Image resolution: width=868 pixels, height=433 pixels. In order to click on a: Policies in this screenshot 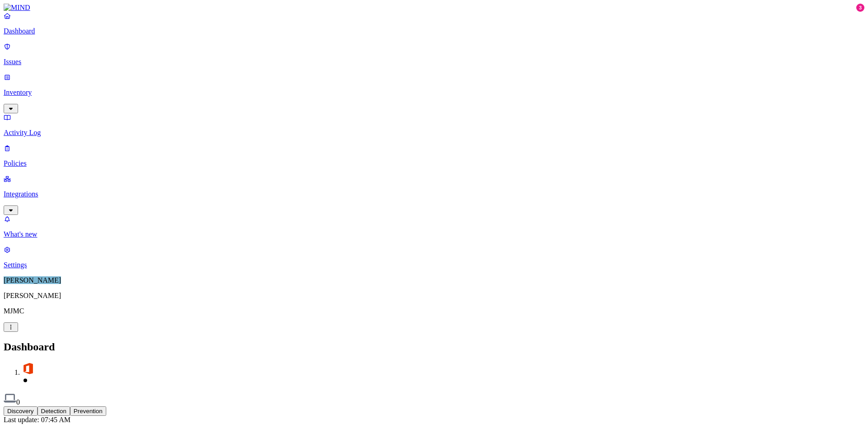, I will do `click(434, 156)`.